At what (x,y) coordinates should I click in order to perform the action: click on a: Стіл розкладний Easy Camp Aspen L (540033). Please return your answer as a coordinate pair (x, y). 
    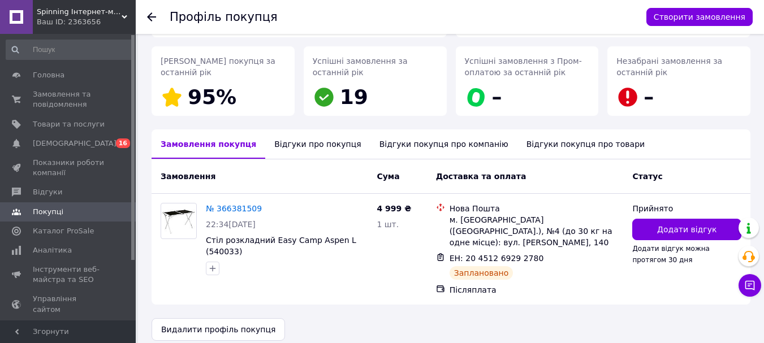
    Looking at the image, I should click on (281, 246).